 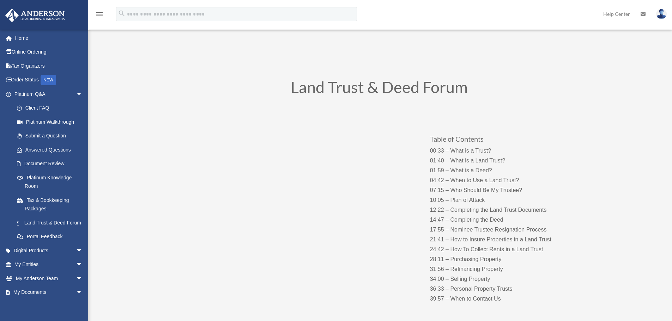 What do you see at coordinates (49, 80) in the screenshot?
I see `a: Order StatusNEW` at bounding box center [49, 80].